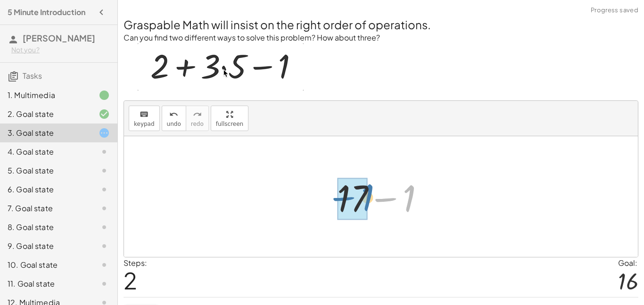 The width and height of the screenshot is (644, 305). What do you see at coordinates (145, 118) in the screenshot?
I see `button: keyboardkeypad` at bounding box center [145, 118].